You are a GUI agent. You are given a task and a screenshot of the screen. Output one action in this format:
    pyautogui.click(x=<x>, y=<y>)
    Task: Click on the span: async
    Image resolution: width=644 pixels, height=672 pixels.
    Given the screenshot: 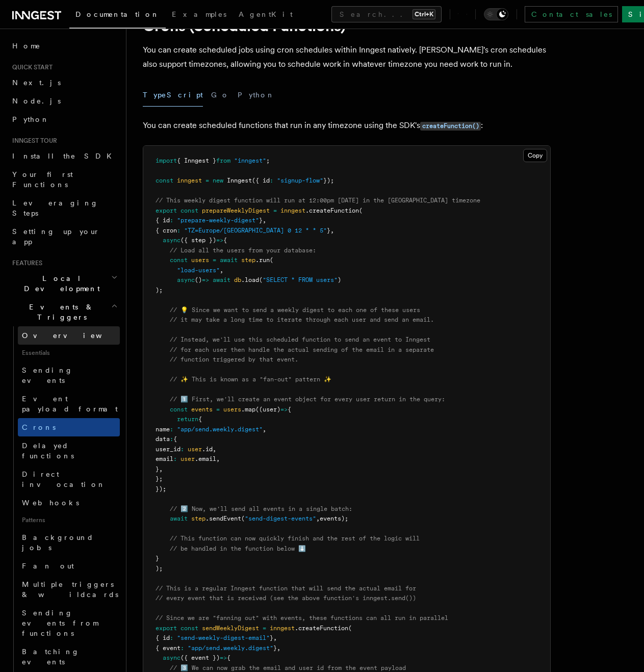 What is the action you would take?
    pyautogui.click(x=171, y=240)
    